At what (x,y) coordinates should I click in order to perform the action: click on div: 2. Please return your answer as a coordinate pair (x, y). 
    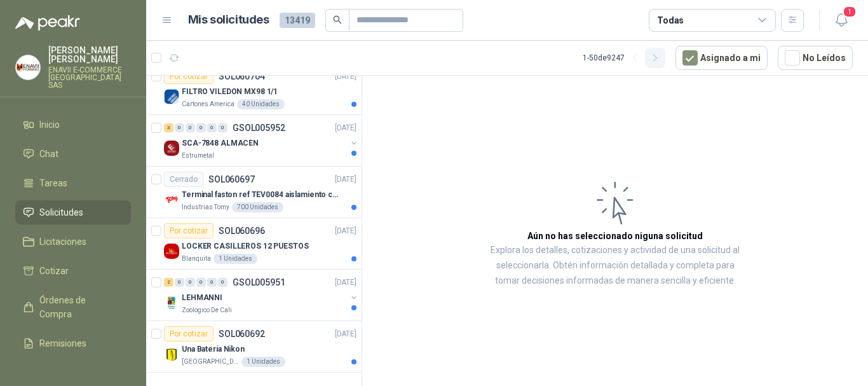
    Looking at the image, I should click on (168, 282).